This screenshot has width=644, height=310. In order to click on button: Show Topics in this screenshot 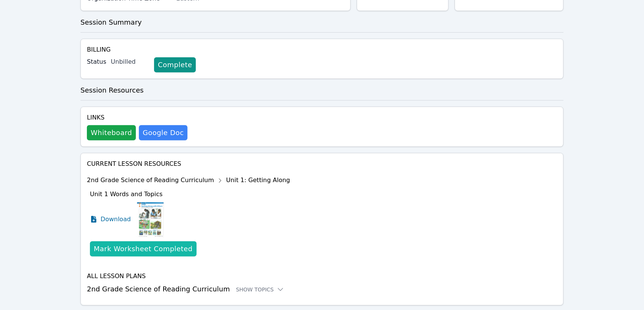, I will do `click(260, 290)`.